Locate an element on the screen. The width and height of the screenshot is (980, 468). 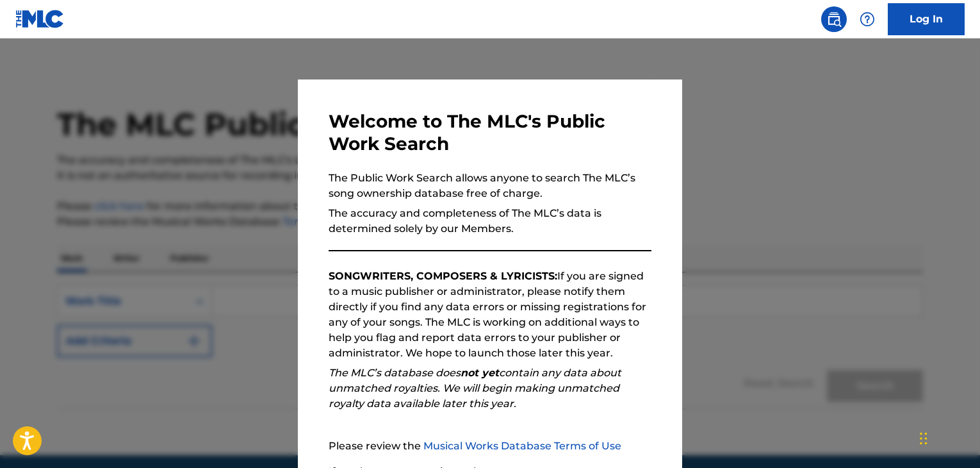
img: MLC Logo is located at coordinates (40, 19).